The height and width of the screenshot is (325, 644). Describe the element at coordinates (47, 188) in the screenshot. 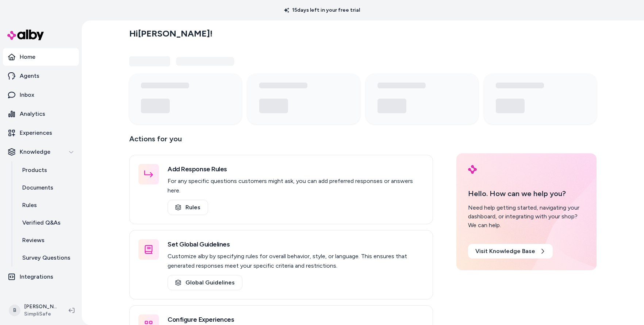

I see `a: Documents` at that location.